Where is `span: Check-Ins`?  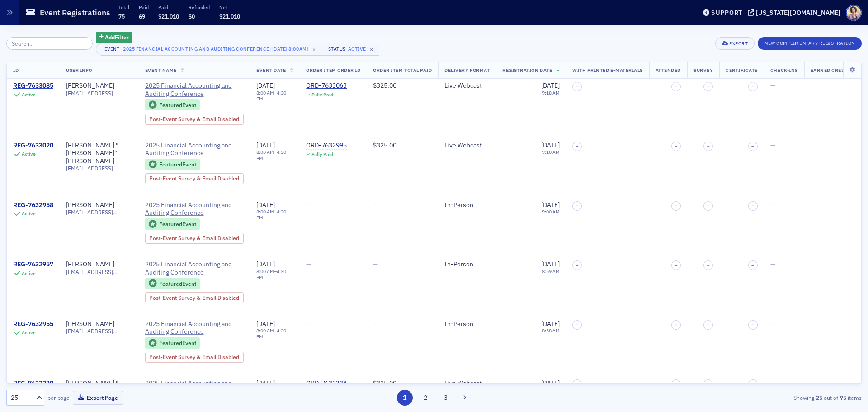 span: Check-Ins is located at coordinates (784, 70).